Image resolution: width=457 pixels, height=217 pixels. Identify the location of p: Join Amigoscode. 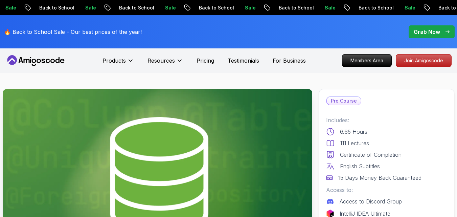
(424, 61).